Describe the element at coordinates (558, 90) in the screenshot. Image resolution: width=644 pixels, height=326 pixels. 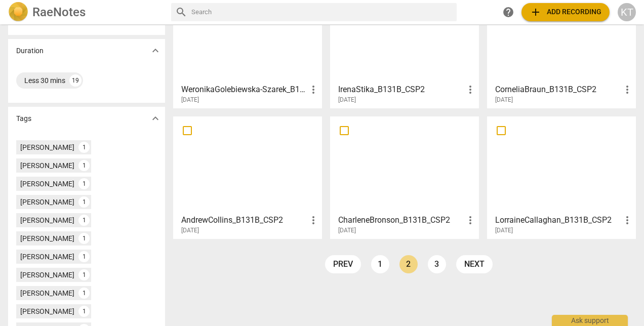
I see `h3: CorneliaBraun_B131B_CSP2` at that location.